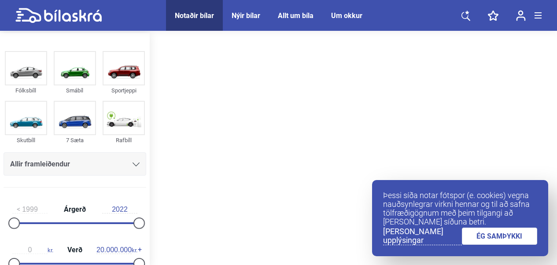 The width and height of the screenshot is (557, 265). What do you see at coordinates (124, 140) in the screenshot?
I see `div: Rafbíll` at bounding box center [124, 140].